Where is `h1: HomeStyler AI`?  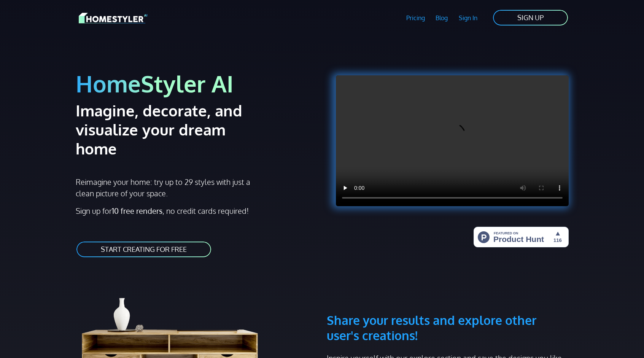
h1: HomeStyler AI is located at coordinates (197, 84).